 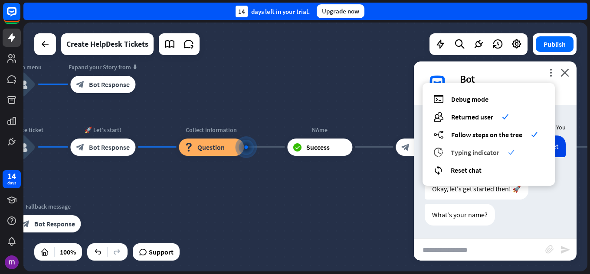 I want to click on i: send, so click(x=565, y=250).